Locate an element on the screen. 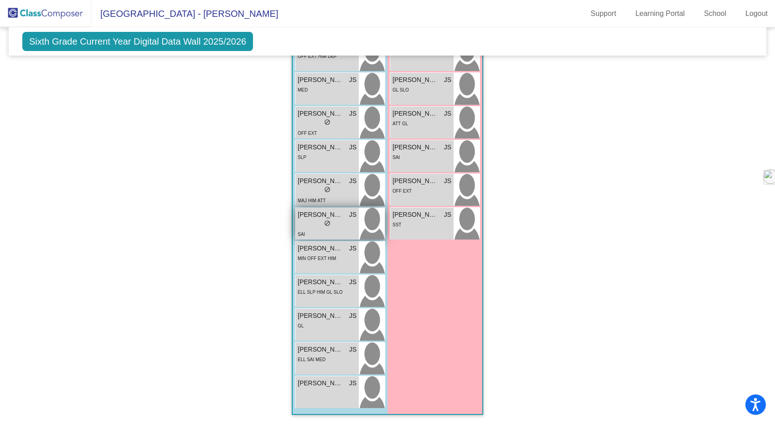 The height and width of the screenshot is (424, 775). span: ELL SAI MED is located at coordinates (311, 360).